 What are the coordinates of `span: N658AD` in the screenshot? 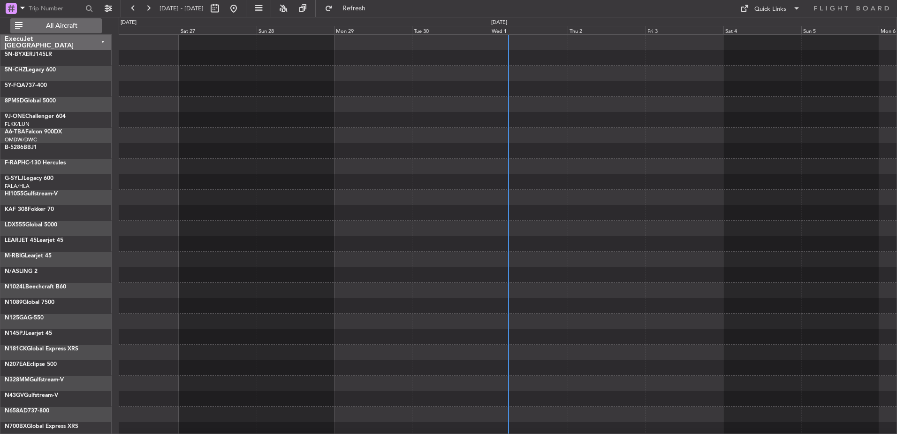 It's located at (16, 411).